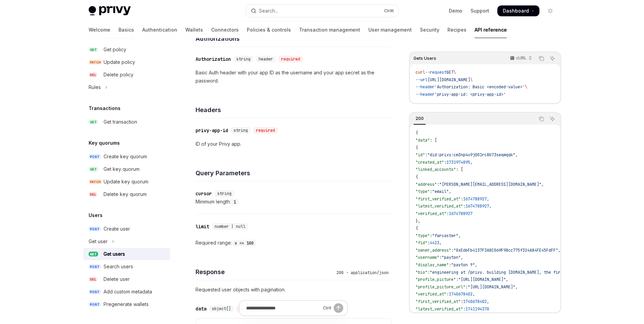  Describe the element at coordinates (127, 229) in the screenshot. I see `a: POSTCreate user` at that location.